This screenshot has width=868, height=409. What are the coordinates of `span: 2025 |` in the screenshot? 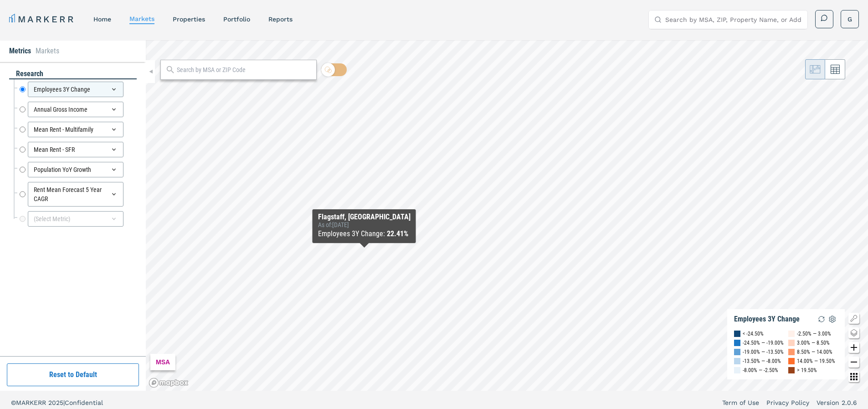 It's located at (57, 403).